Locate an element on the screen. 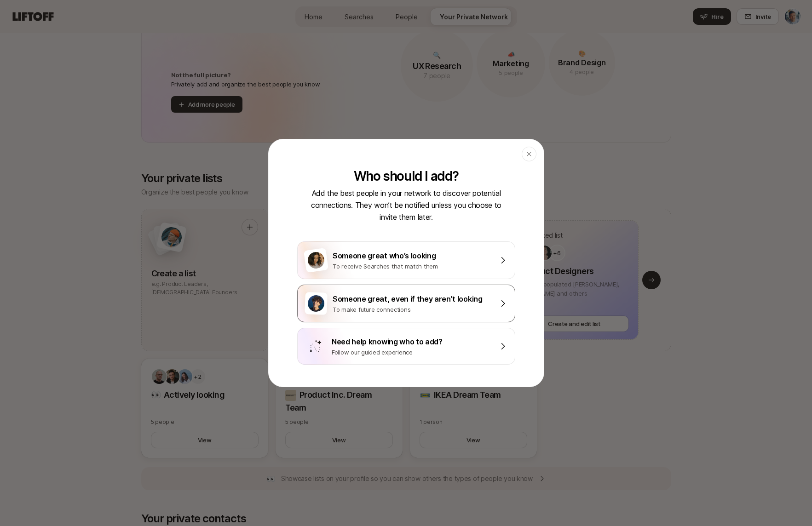  p: Someone great, even if they aren’t looking is located at coordinates (413, 299).